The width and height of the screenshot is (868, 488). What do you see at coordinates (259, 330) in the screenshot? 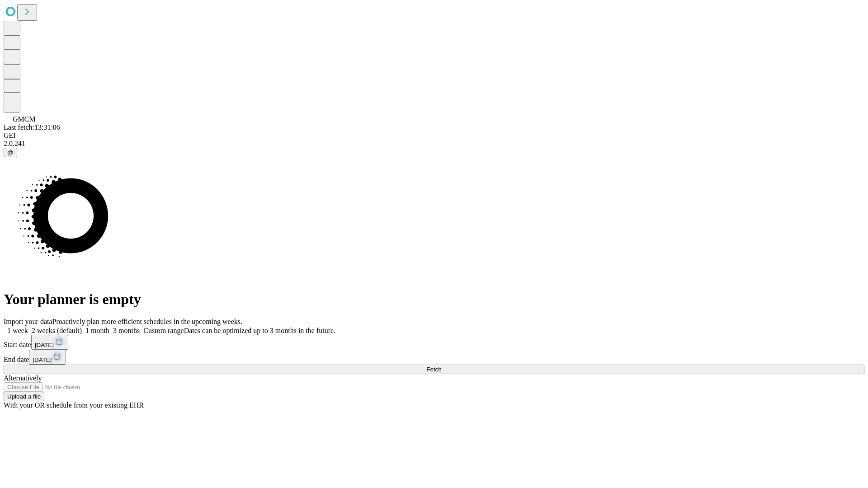
I see `span: Dates can be optimized up to 3 months in the future.` at bounding box center [259, 330].